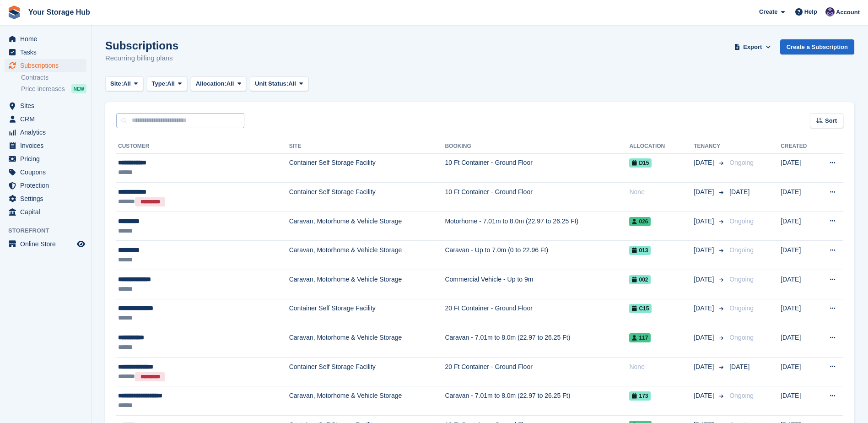  I want to click on span: Protection, so click(47, 185).